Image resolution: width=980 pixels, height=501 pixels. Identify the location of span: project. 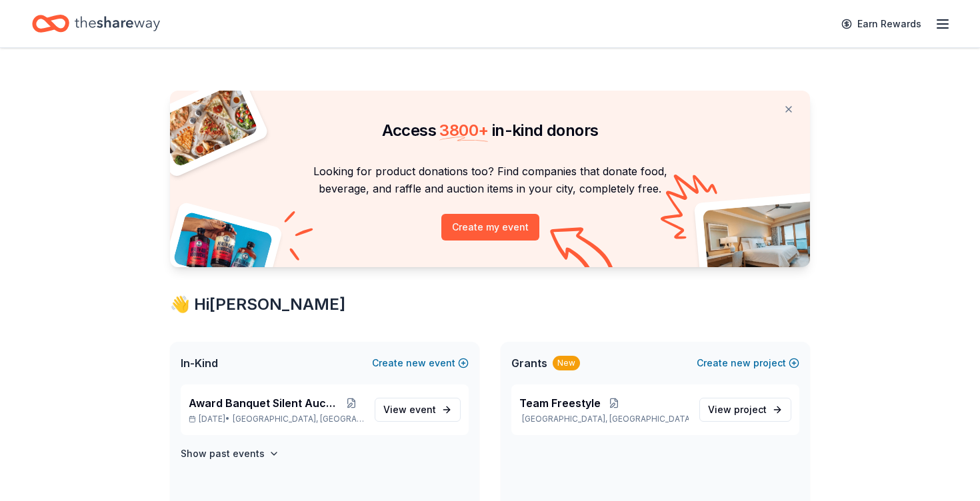
(750, 409).